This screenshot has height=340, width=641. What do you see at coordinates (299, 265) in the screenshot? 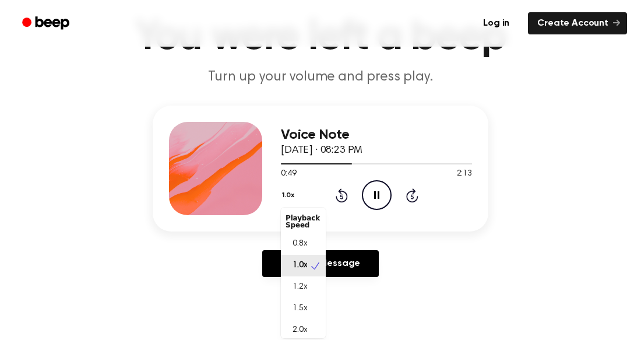
I see `span: 1.0x` at bounding box center [299, 265].